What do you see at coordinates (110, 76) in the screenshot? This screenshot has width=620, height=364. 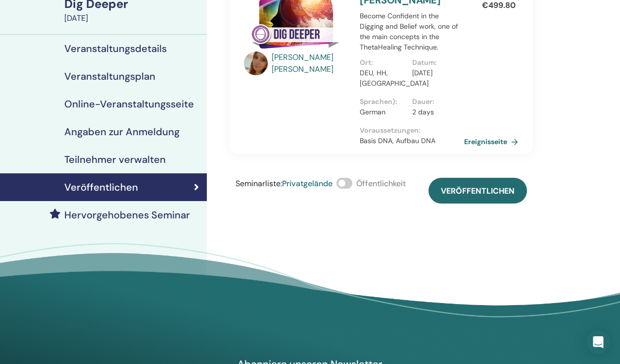 I see `h4: Veranstaltungsplan` at bounding box center [110, 76].